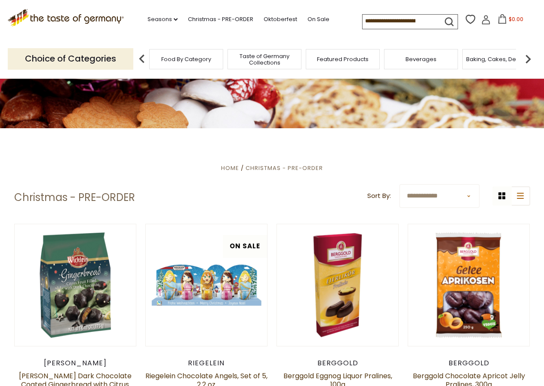 This screenshot has width=544, height=386. Describe the element at coordinates (516, 19) in the screenshot. I see `span: $0.00` at that location.